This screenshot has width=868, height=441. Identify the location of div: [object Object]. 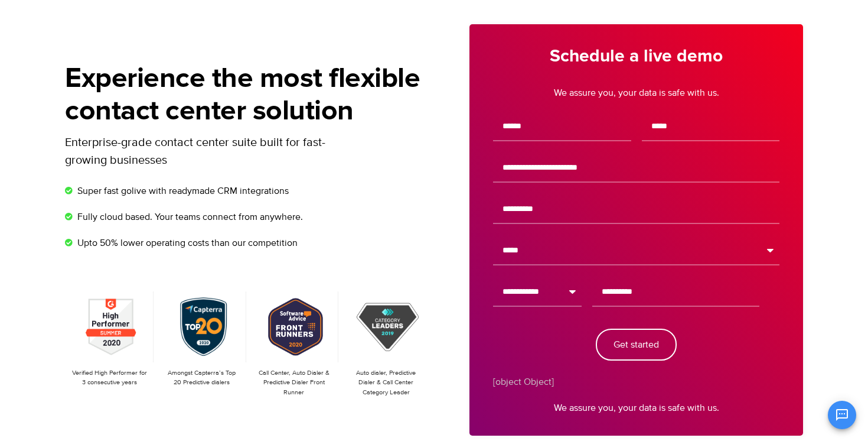
(636, 379).